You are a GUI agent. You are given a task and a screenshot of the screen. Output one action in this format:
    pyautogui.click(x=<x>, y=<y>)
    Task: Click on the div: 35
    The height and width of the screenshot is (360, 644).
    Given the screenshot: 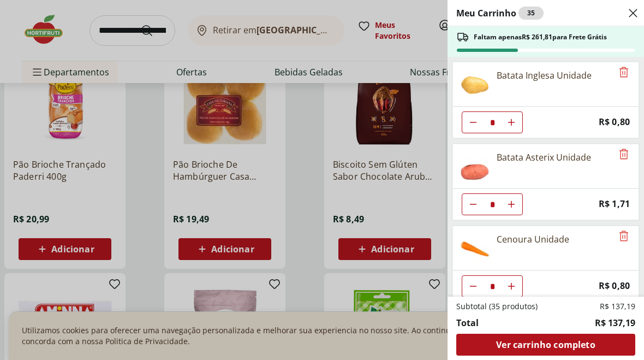 What is the action you would take?
    pyautogui.click(x=531, y=13)
    